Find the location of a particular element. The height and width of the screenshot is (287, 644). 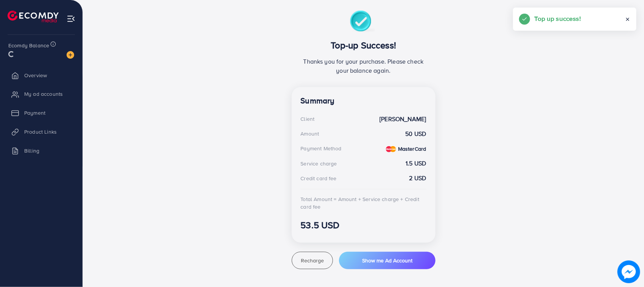

strong: 1.5 USD is located at coordinates (416, 163).